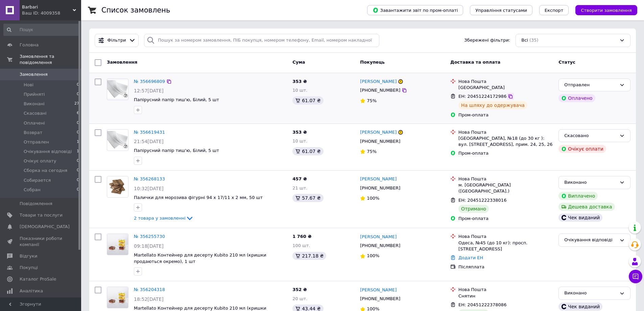  Describe the element at coordinates (483, 305) in the screenshot. I see `span: ЕН: 20451222378086` at that location.